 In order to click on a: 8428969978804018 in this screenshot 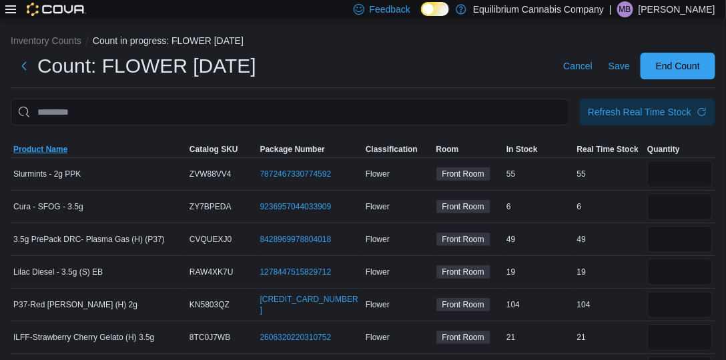, I will do `click(296, 239)`.